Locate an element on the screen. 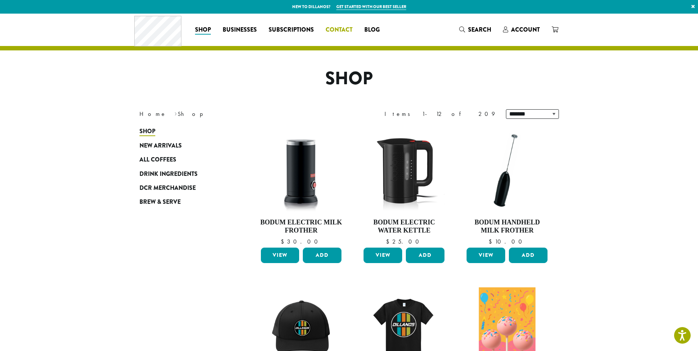 This screenshot has width=698, height=351. span: Businesses is located at coordinates (239, 30).